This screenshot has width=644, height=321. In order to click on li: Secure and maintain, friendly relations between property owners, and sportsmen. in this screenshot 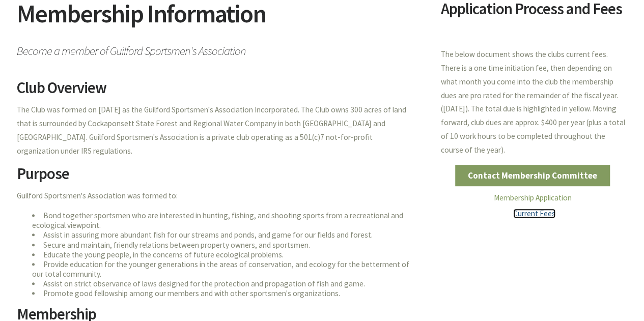, I will do `click(223, 245)`.